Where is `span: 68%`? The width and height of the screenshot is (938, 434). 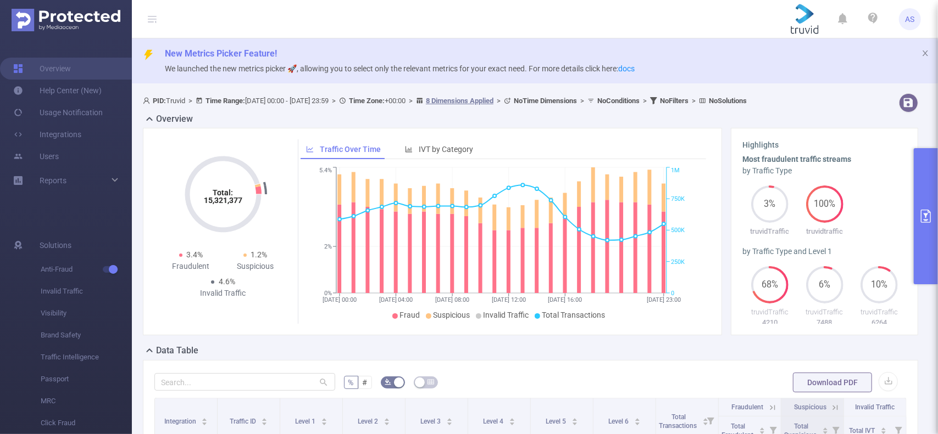 span: 68% is located at coordinates (770, 285).